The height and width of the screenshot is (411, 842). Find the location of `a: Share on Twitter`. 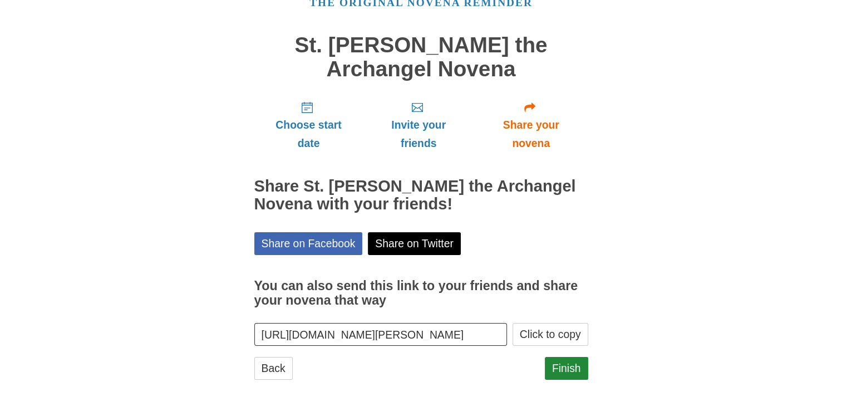

a: Share on Twitter is located at coordinates (414, 243).